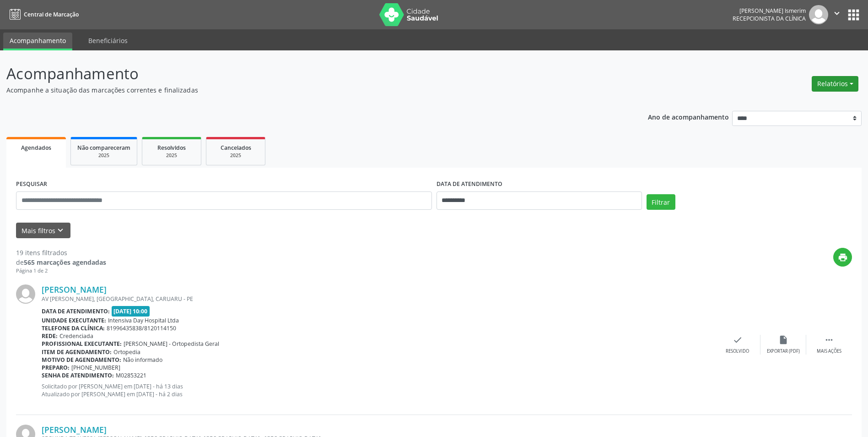 The image size is (868, 437). I want to click on b: Motivo de agendamento:, so click(81, 360).